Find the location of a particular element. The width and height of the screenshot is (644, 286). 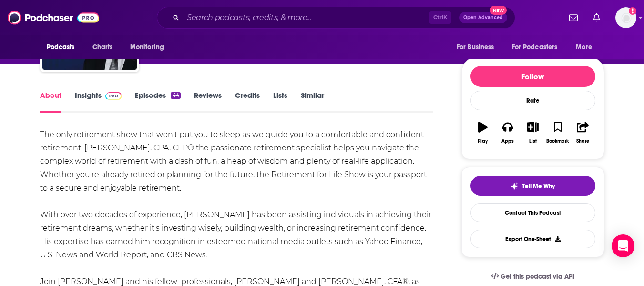

button: Apps is located at coordinates (508, 133).